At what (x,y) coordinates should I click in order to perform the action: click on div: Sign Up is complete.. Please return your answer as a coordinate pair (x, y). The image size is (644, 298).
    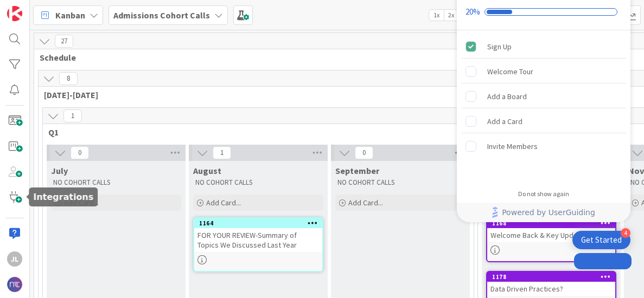
    Looking at the image, I should click on (543, 46).